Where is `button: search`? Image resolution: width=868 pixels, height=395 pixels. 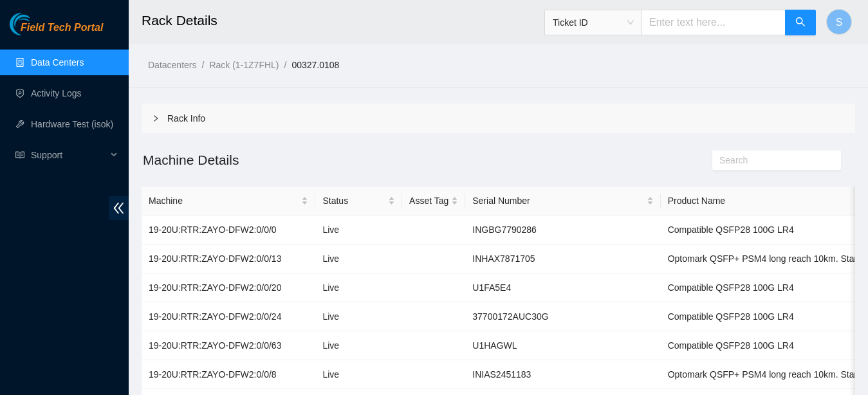 button: search is located at coordinates (801, 22).